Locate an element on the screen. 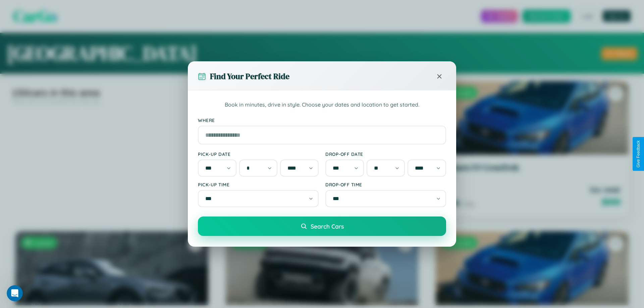 The height and width of the screenshot is (308, 644). span: Search Cars is located at coordinates (327, 226).